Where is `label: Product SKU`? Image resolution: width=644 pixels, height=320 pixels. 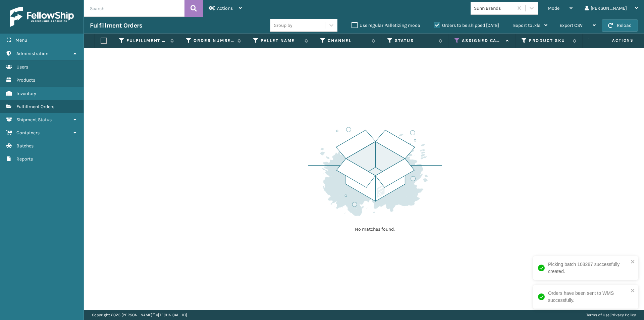 label: Product SKU is located at coordinates (549, 41).